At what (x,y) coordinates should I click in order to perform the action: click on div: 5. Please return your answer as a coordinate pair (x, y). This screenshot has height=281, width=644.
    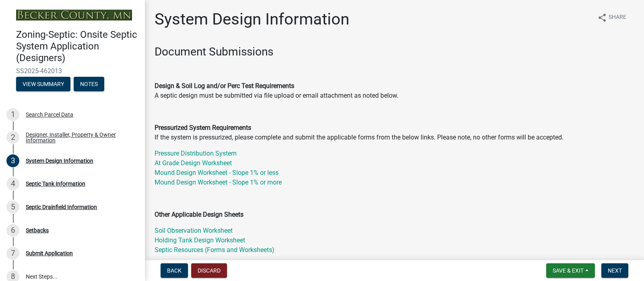
    Looking at the image, I should click on (13, 207).